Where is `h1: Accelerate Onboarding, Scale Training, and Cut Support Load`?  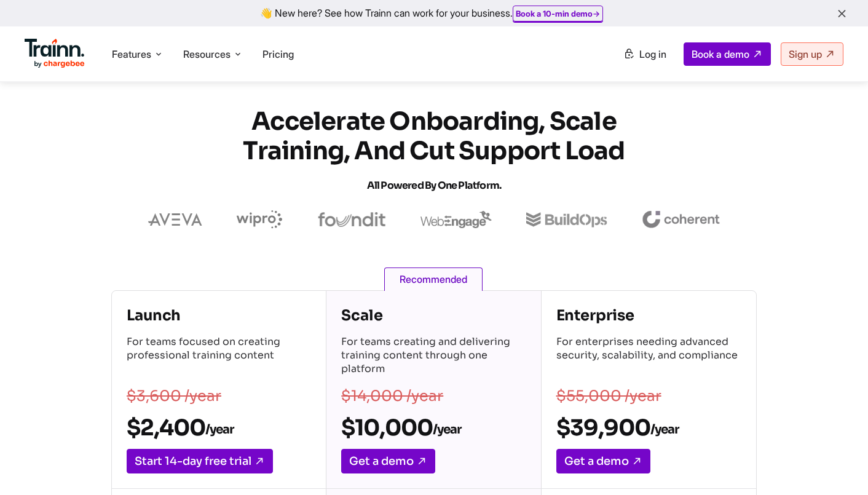 h1: Accelerate Onboarding, Scale Training, and Cut Support Load is located at coordinates (434, 154).